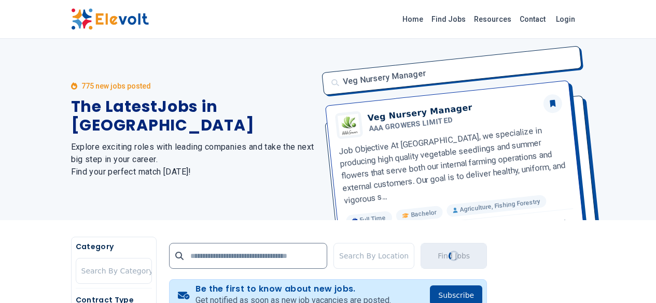 This screenshot has height=303, width=656. I want to click on h2: Explore exciting roles with leading companies and take the next big step in your career. Find you..., so click(193, 160).